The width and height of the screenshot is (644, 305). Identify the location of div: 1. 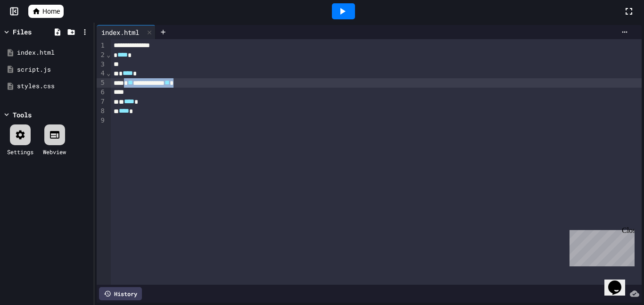
(101, 46).